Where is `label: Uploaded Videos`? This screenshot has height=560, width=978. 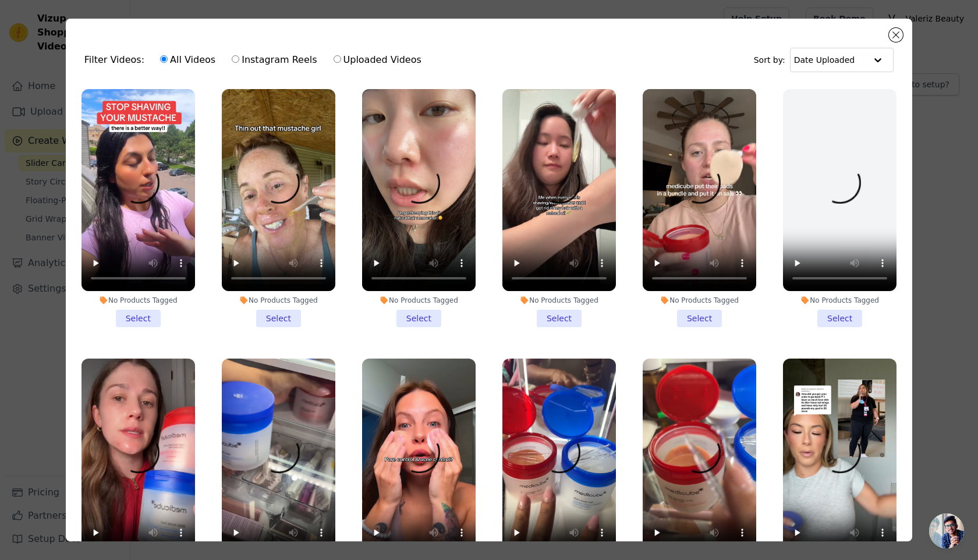 label: Uploaded Videos is located at coordinates (377, 60).